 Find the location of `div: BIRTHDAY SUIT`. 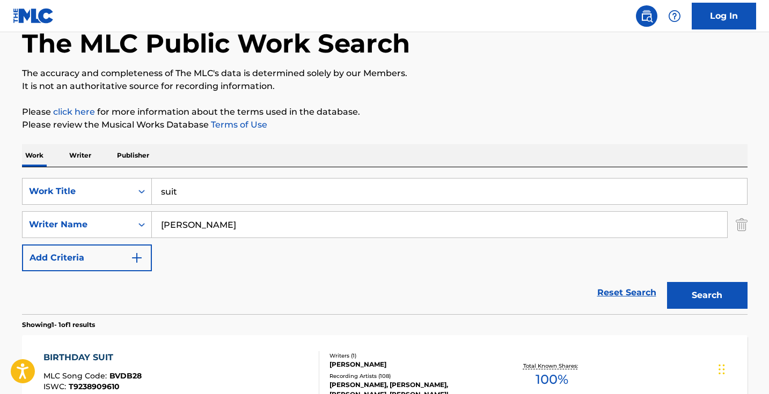

div: BIRTHDAY SUIT is located at coordinates (92, 358).